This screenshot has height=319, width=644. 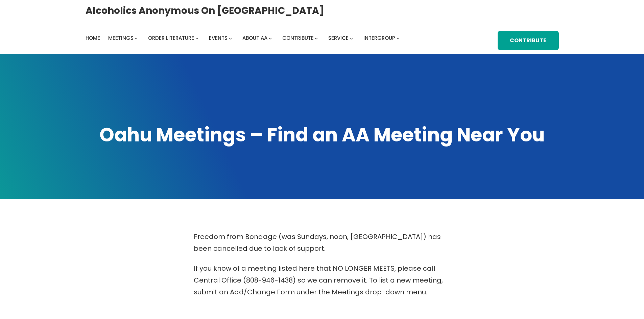 I want to click on span: Intergroup, so click(x=379, y=38).